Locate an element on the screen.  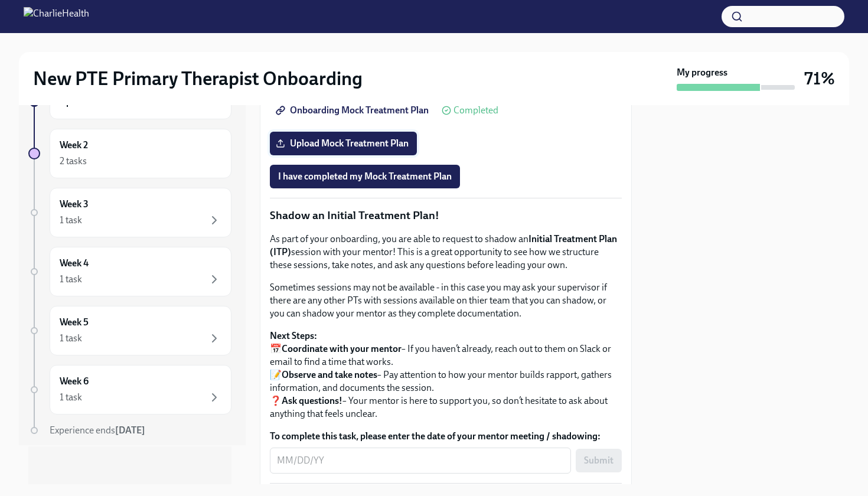
span: Onboarding Mock Treatment Plan is located at coordinates (353, 111).